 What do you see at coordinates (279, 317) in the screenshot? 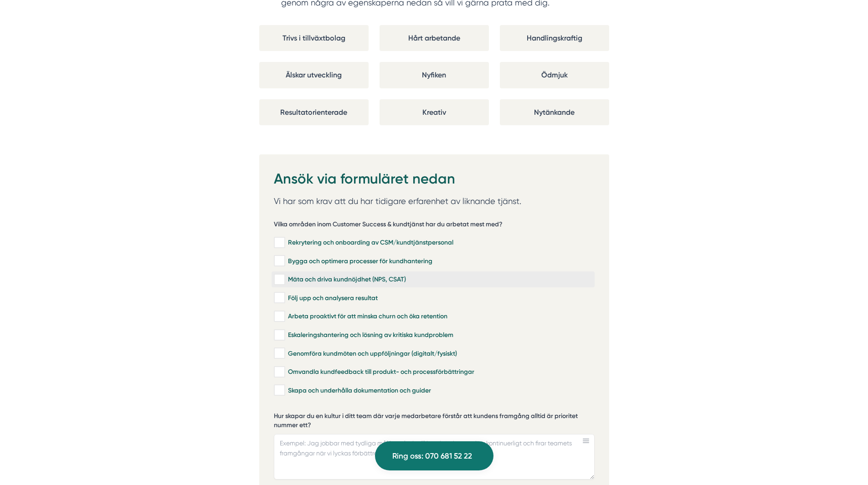
I see `input: Arbeta proaktivt för att minska churn och öka retention` at bounding box center [279, 317].